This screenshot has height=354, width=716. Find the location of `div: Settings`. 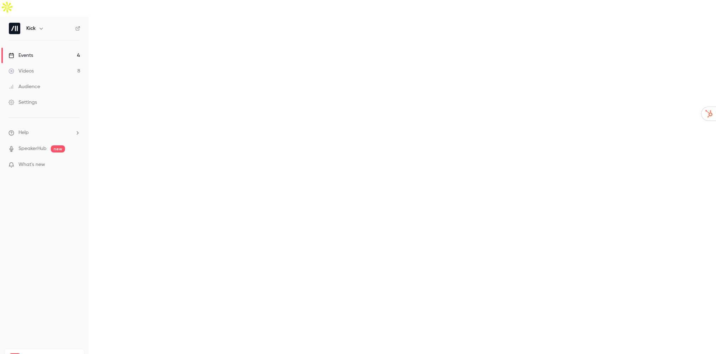

div: Settings is located at coordinates (23, 102).